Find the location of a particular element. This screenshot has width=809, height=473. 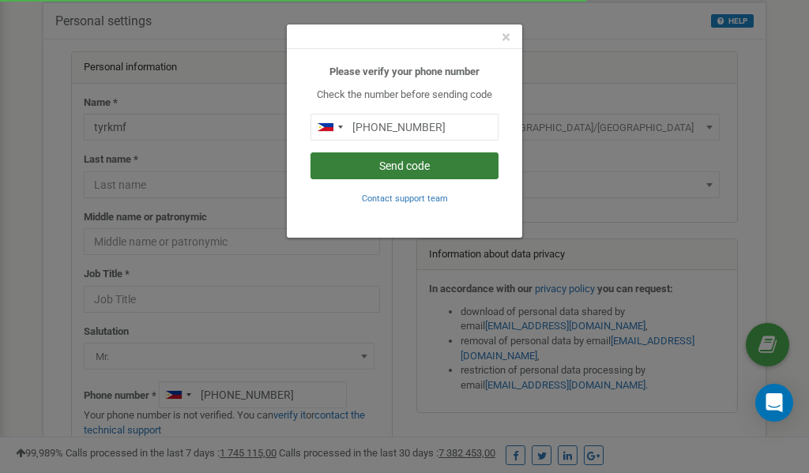

small: Contact support team is located at coordinates (405, 198).